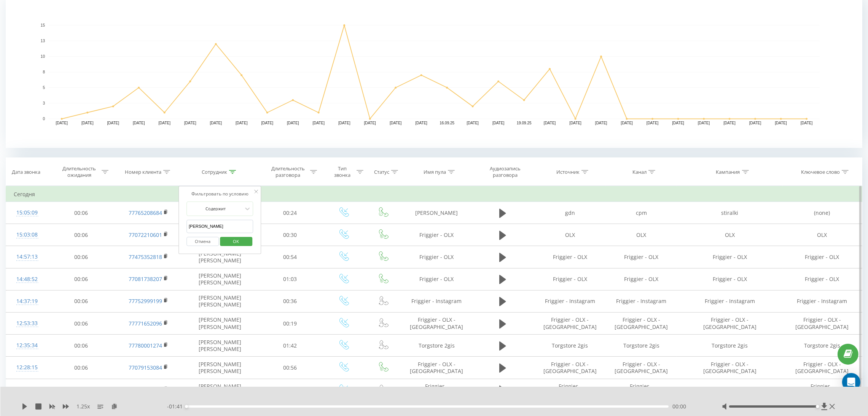 Image resolution: width=868 pixels, height=416 pixels. I want to click on a: 77072210601, so click(146, 235).